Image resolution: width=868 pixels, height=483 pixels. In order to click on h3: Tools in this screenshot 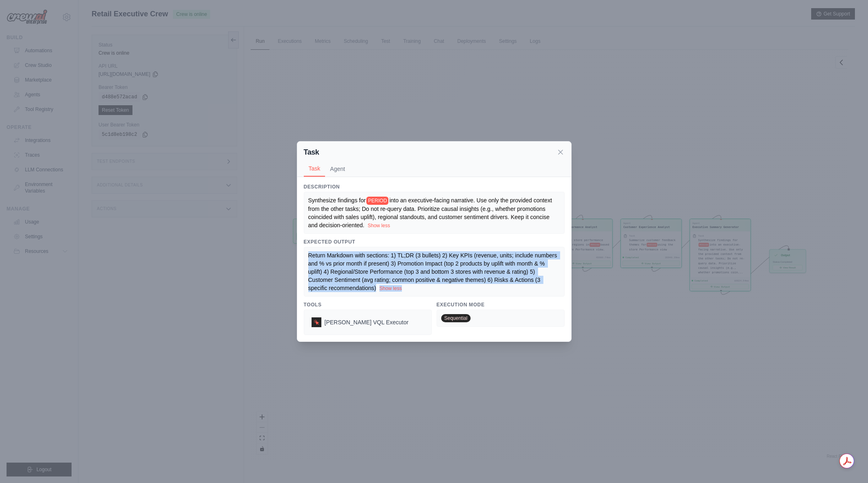, I will do `click(367, 305)`.